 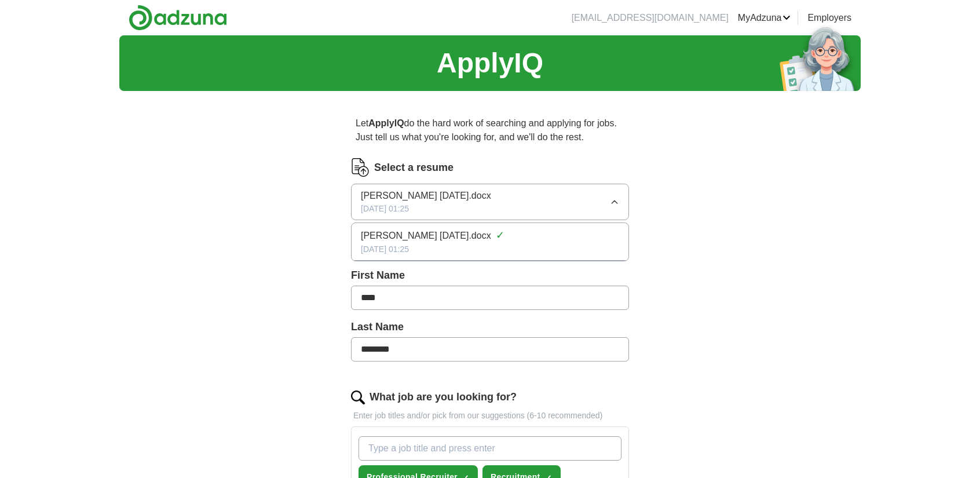 I want to click on h1: ApplyIQ, so click(x=490, y=63).